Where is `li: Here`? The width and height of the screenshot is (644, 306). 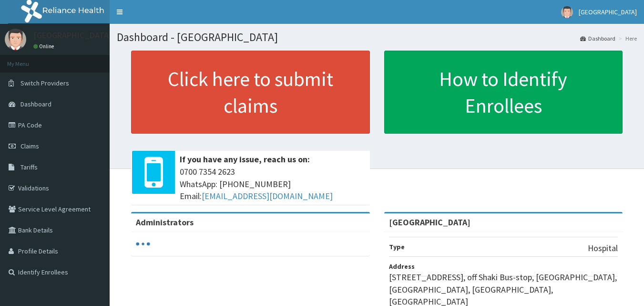 li: Here is located at coordinates (626, 38).